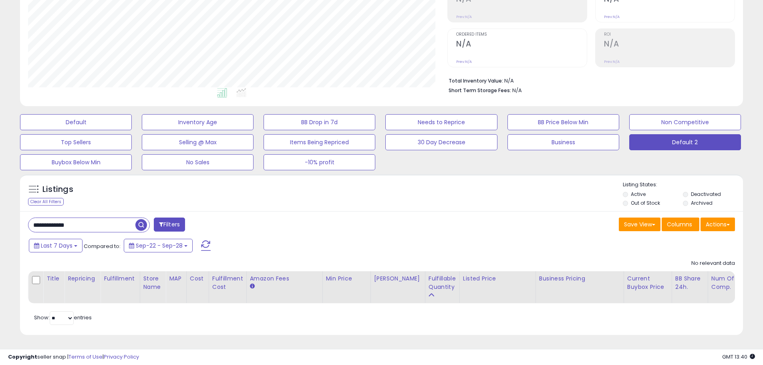 Image resolution: width=763 pixels, height=365 pixels. I want to click on label: Archived, so click(702, 203).